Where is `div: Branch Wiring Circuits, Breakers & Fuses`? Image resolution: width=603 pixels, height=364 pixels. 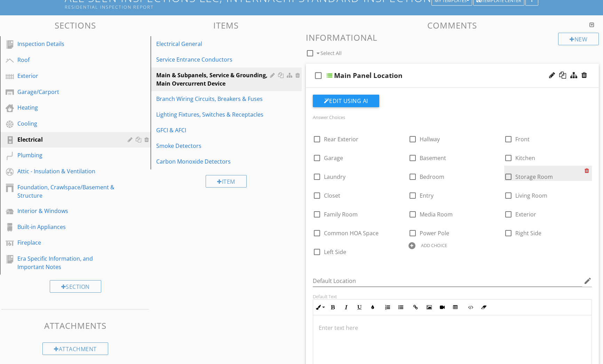
div: Branch Wiring Circuits, Breakers & Fuses is located at coordinates (213, 99).